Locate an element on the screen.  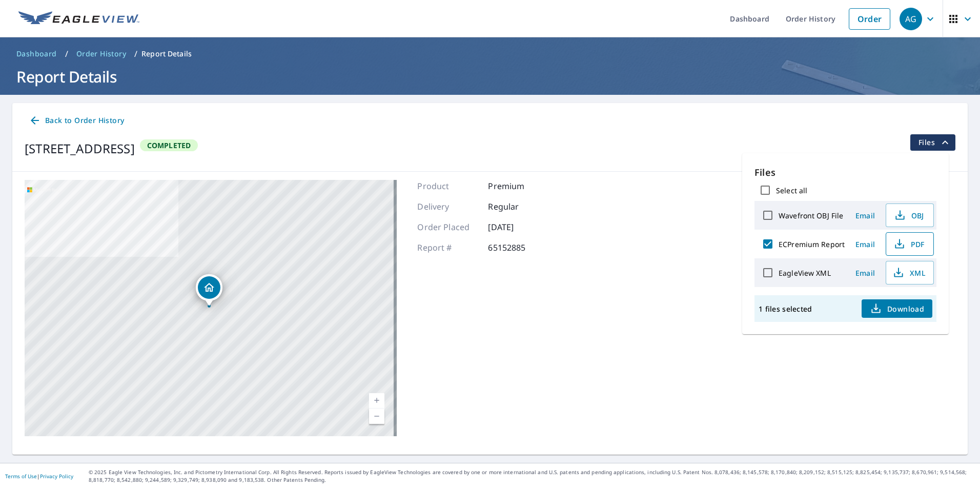
a: Current Level 17, Zoom In is located at coordinates (377, 401).